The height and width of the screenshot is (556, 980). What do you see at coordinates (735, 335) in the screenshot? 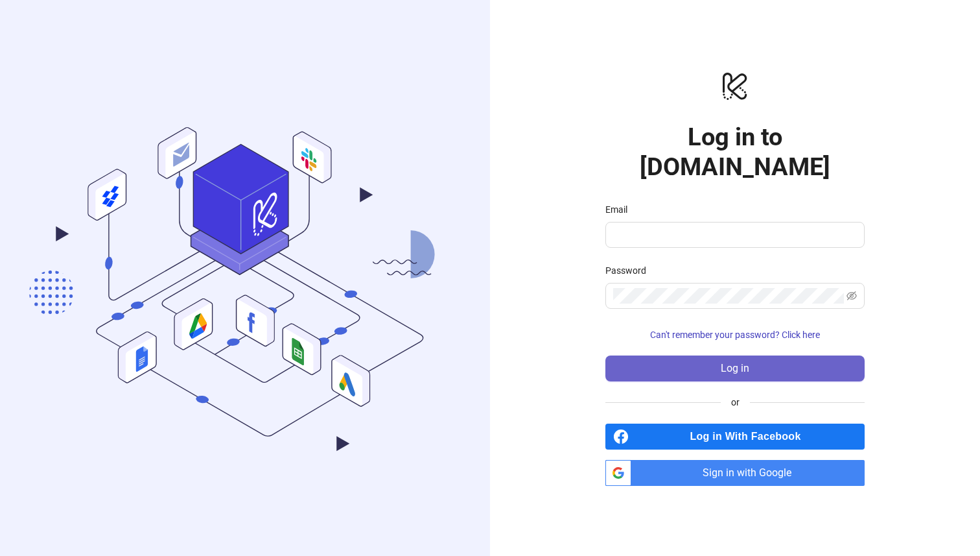
I see `button: Can't remember your password? Click here` at bounding box center [735, 335].